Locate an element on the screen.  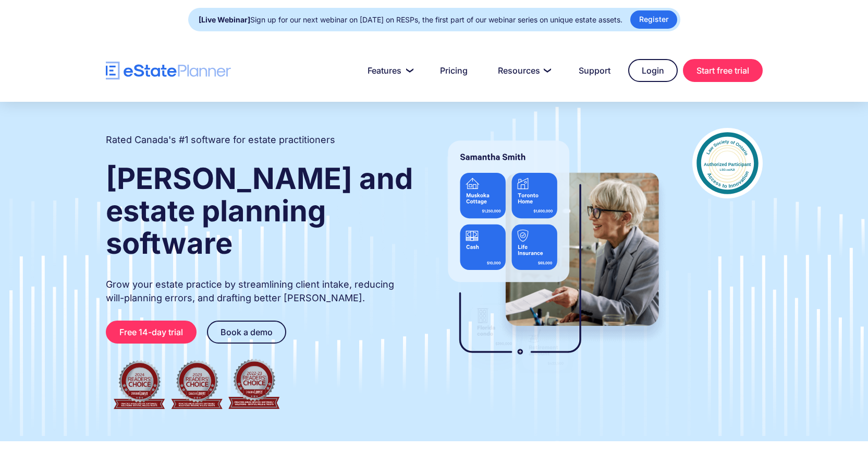
p: Grow your estate practice by streamlining client intake, reducing will-planning errors, and draft... is located at coordinates (260, 291).